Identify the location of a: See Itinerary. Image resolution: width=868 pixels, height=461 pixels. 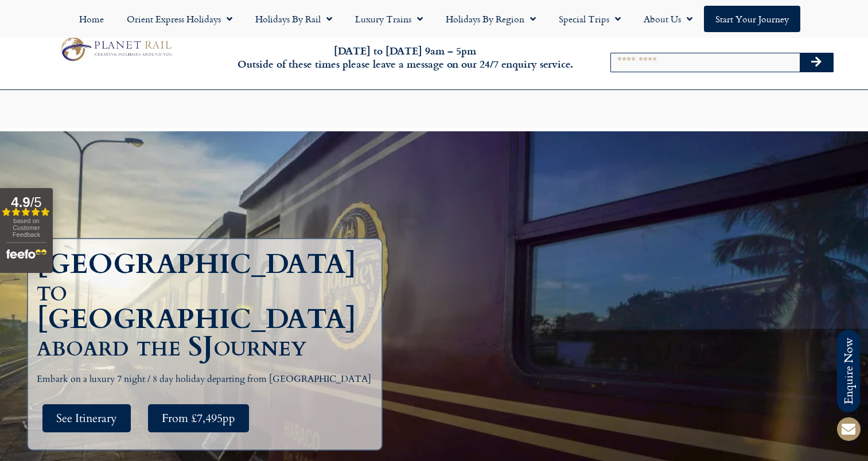
(86, 418).